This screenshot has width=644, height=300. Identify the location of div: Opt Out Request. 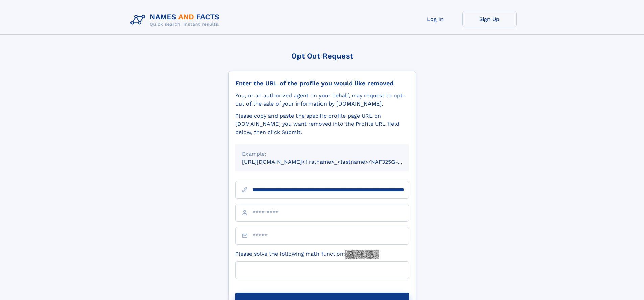
(322, 56).